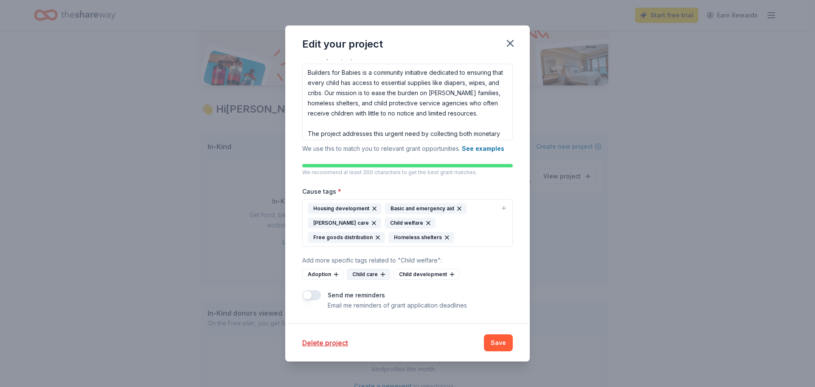 The height and width of the screenshot is (387, 815). Describe the element at coordinates (346, 237) in the screenshot. I see `div: Free goods distribution` at that location.